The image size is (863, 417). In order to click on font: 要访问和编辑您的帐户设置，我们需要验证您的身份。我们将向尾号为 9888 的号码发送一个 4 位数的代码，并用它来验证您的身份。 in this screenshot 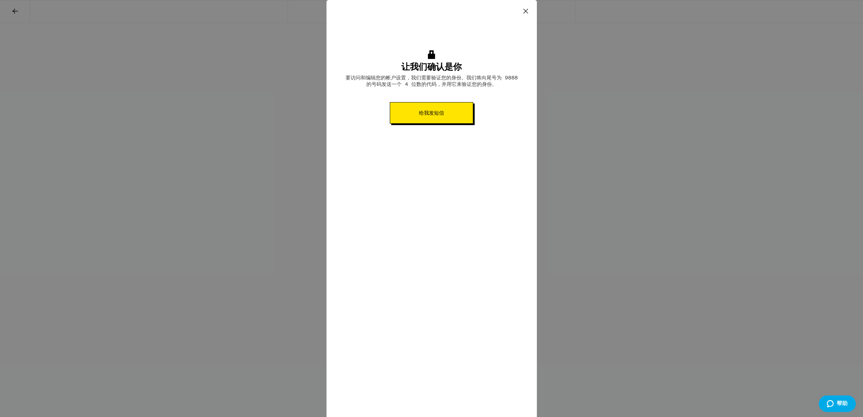, I will do `click(432, 81)`.